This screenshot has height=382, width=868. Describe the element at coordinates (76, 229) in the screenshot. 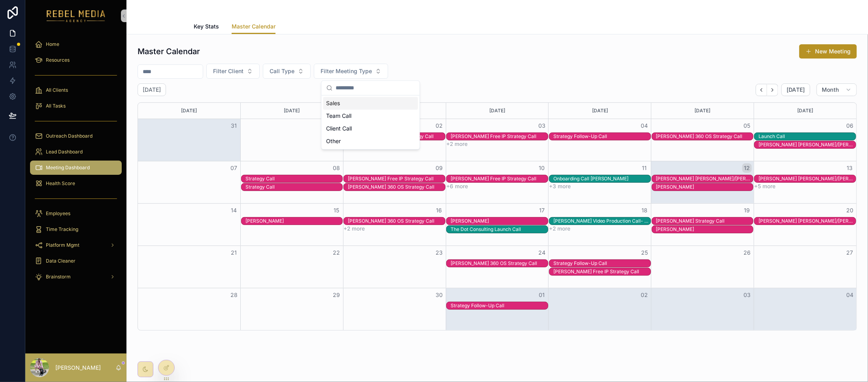

I see `a: Time Tracking` at that location.